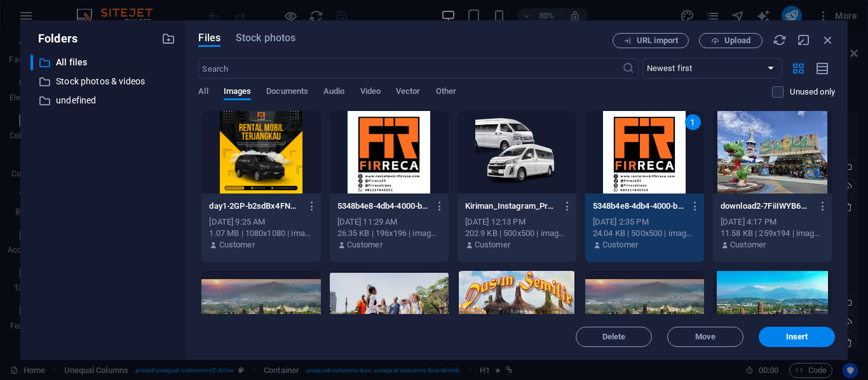 Image resolution: width=868 pixels, height=380 pixels. Describe the element at coordinates (645, 234) in the screenshot. I see `div: 24.04 KB | 500x500 | image/jpeg` at that location.